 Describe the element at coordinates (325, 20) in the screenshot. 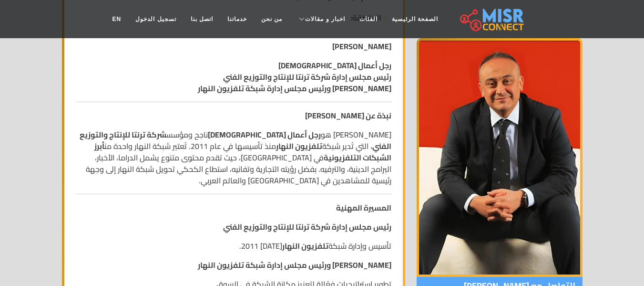

I see `span: اخبار و مقالات` at that location.